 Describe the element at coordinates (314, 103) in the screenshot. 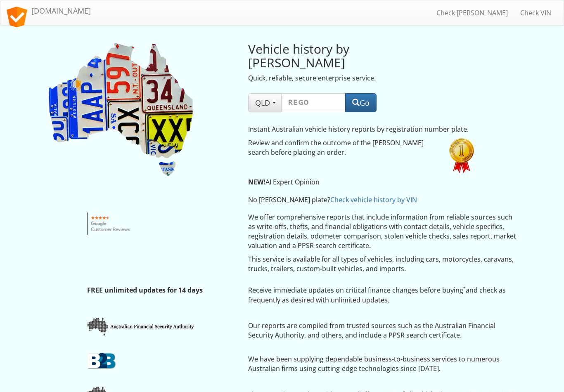

I see `input: Rego` at that location.